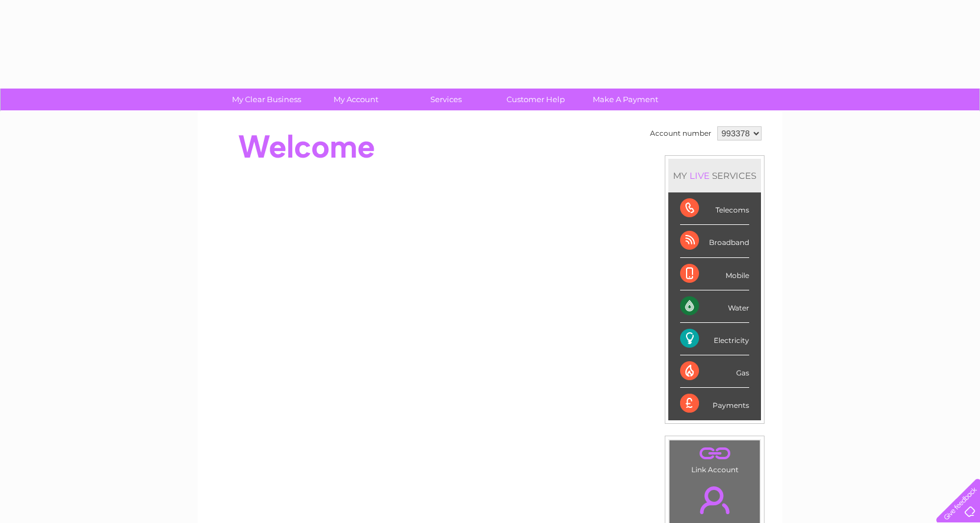 The width and height of the screenshot is (980, 523). Describe the element at coordinates (714, 241) in the screenshot. I see `div: Broadband` at that location.